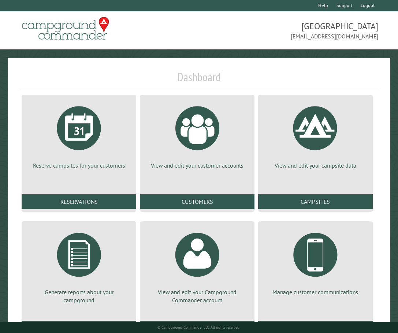  Describe the element at coordinates (197, 266) in the screenshot. I see `a: View and edit your Campground Commander account` at that location.